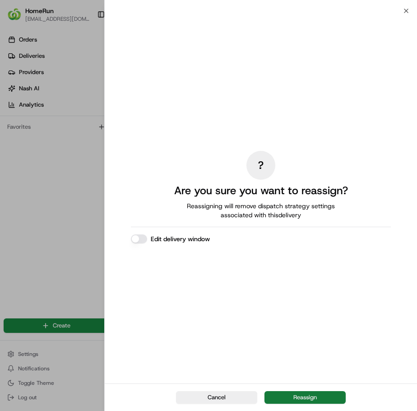  I want to click on button: Reassign, so click(305, 398).